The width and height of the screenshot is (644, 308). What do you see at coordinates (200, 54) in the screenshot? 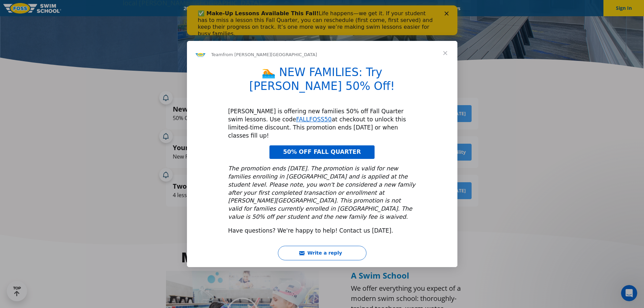
I see `img: Profile image for Team` at bounding box center [200, 54].